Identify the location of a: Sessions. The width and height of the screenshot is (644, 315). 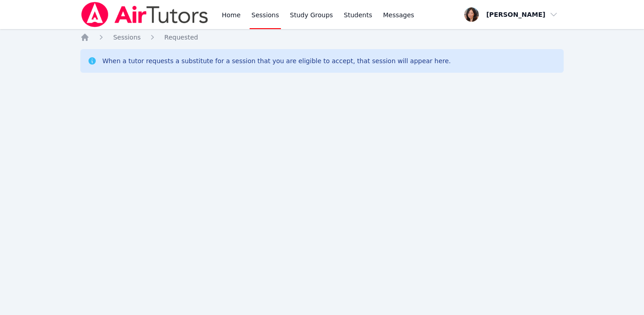
(127, 37).